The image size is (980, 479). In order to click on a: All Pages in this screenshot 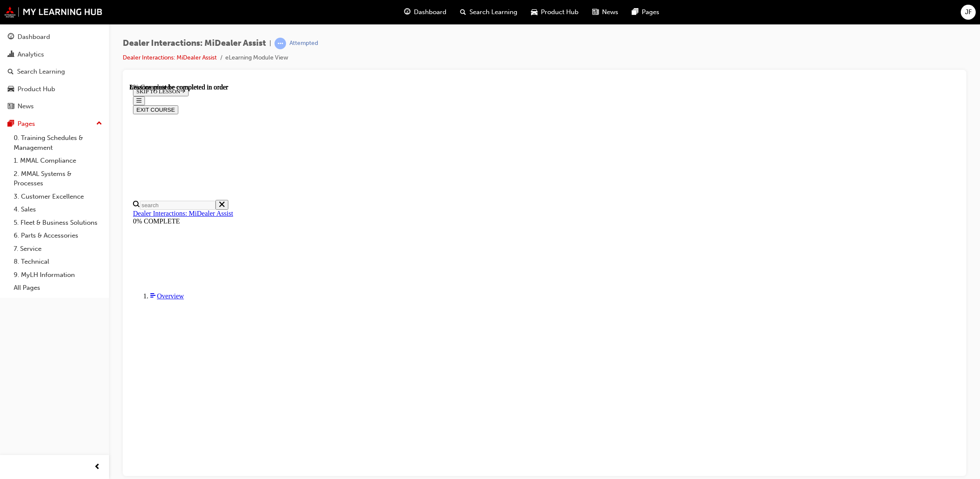, I will do `click(58, 287)`.